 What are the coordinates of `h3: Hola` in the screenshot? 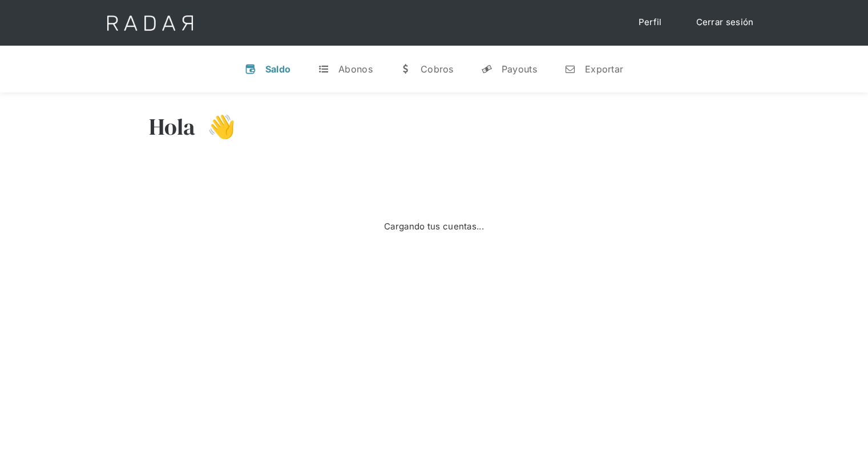 It's located at (173, 127).